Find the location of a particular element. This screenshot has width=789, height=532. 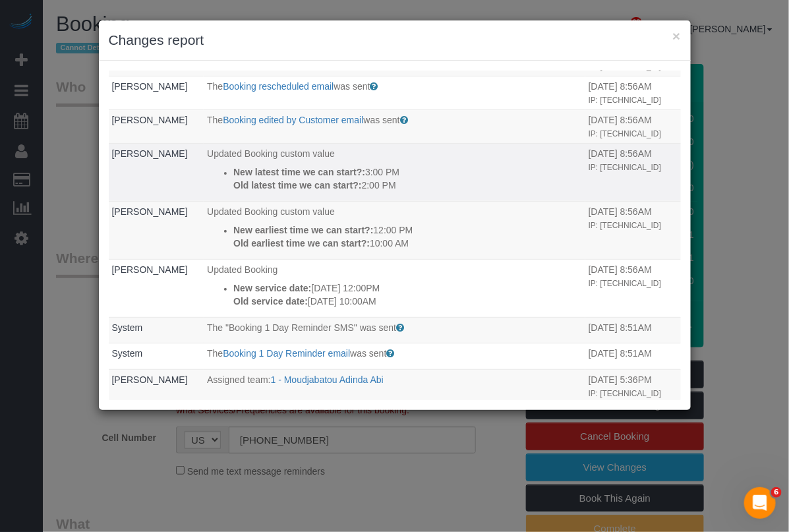

span: Updated Booking is located at coordinates (242, 270).